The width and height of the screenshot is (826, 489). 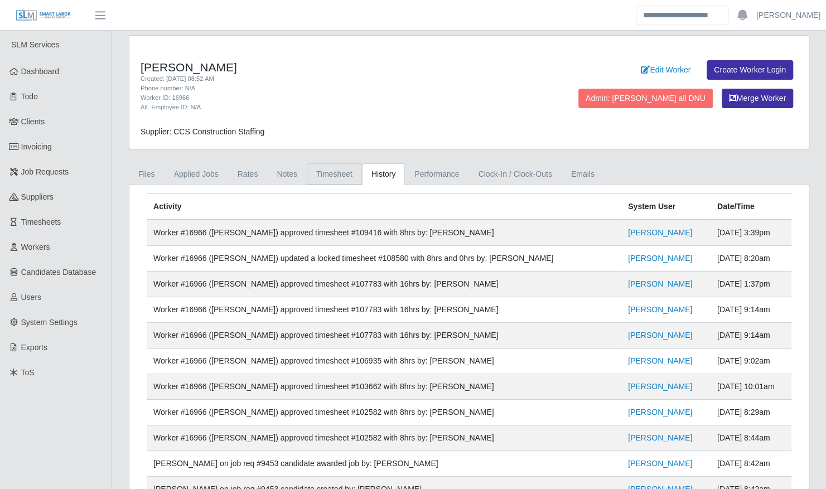 What do you see at coordinates (35, 45) in the screenshot?
I see `span: SLM Services` at bounding box center [35, 45].